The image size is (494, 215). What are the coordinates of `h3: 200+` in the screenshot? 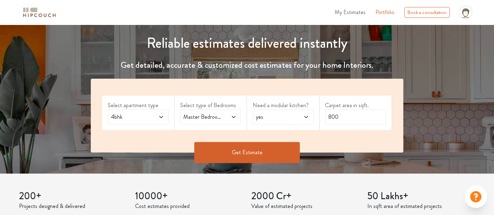 It's located at (73, 197).